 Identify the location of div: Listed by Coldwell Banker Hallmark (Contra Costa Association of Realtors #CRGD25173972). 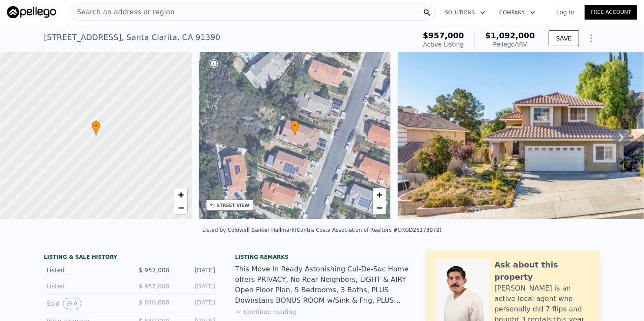
(322, 230).